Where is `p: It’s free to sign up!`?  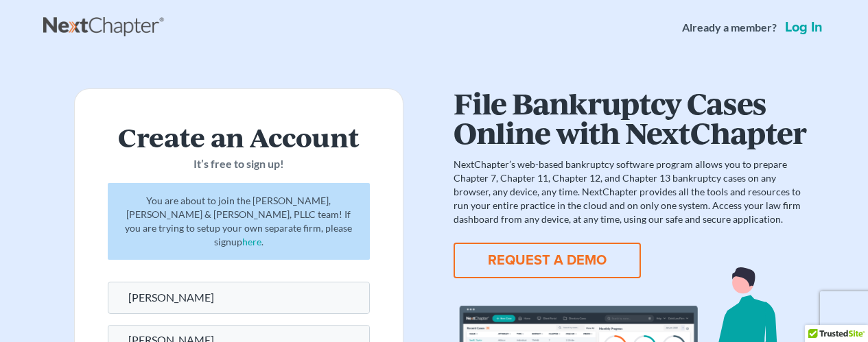
p: It’s free to sign up! is located at coordinates (239, 164).